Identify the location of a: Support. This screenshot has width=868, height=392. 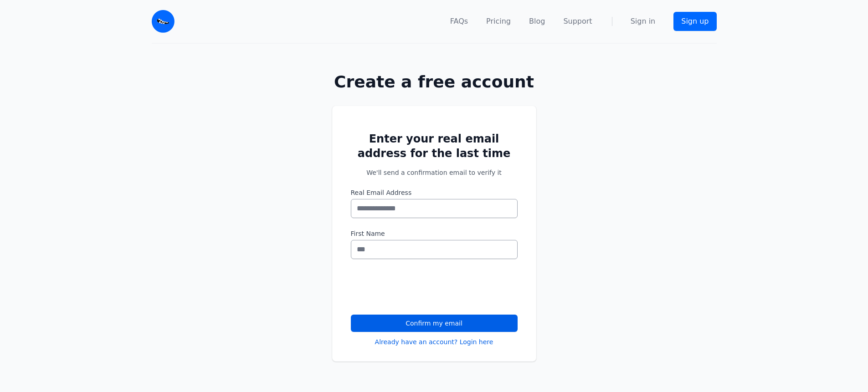
(577, 21).